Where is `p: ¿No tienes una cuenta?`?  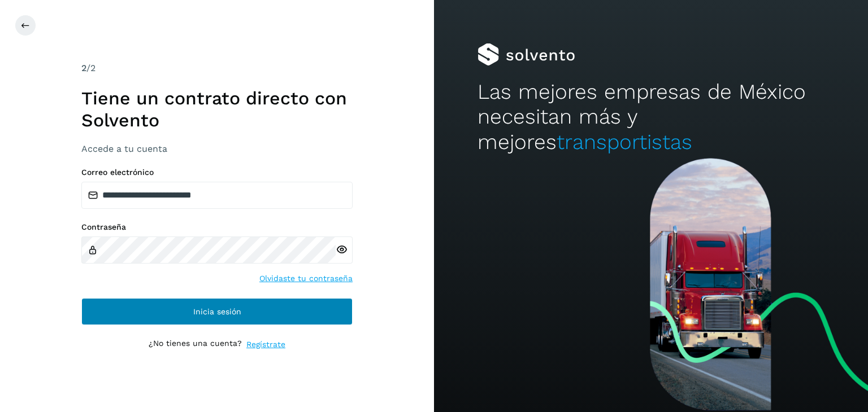
p: ¿No tienes una cuenta? is located at coordinates (195, 345).